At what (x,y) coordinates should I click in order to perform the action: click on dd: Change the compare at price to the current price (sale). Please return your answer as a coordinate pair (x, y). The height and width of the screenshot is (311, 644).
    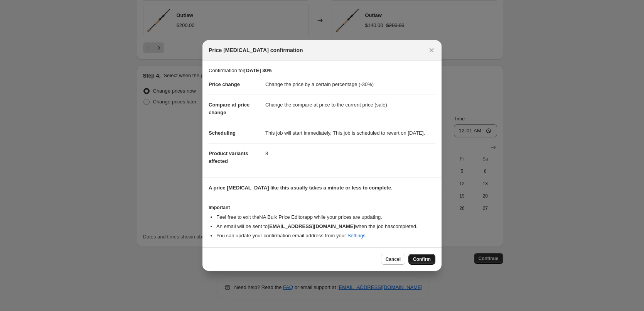
    Looking at the image, I should click on (350, 104).